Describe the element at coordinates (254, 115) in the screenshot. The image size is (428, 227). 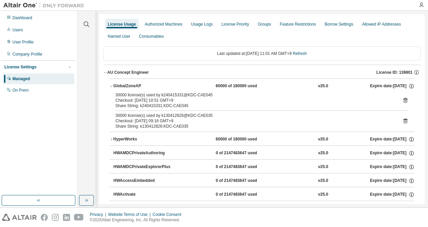
I see `div: 30000 license(s) used by k130412826@KDC-CAE035` at that location.